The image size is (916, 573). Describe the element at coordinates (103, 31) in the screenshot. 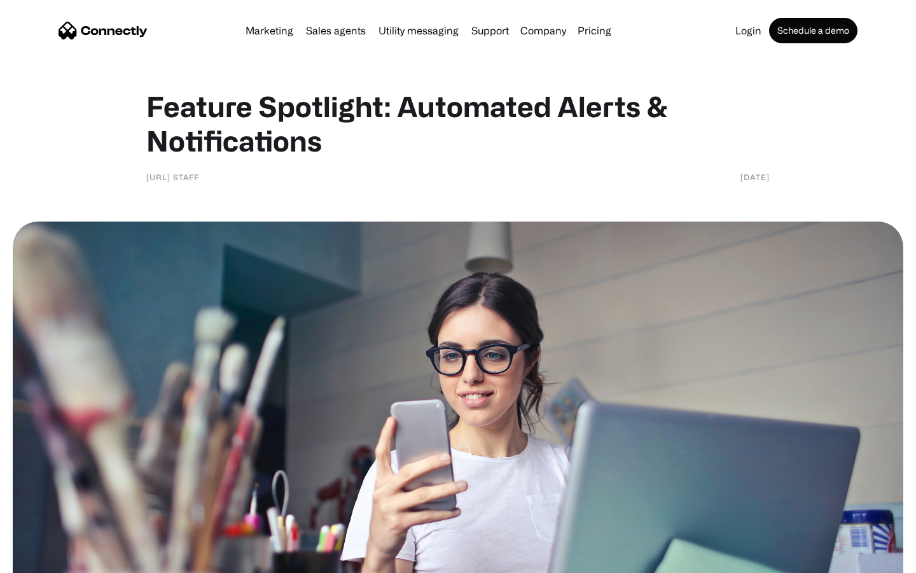

I see `a: home` at that location.